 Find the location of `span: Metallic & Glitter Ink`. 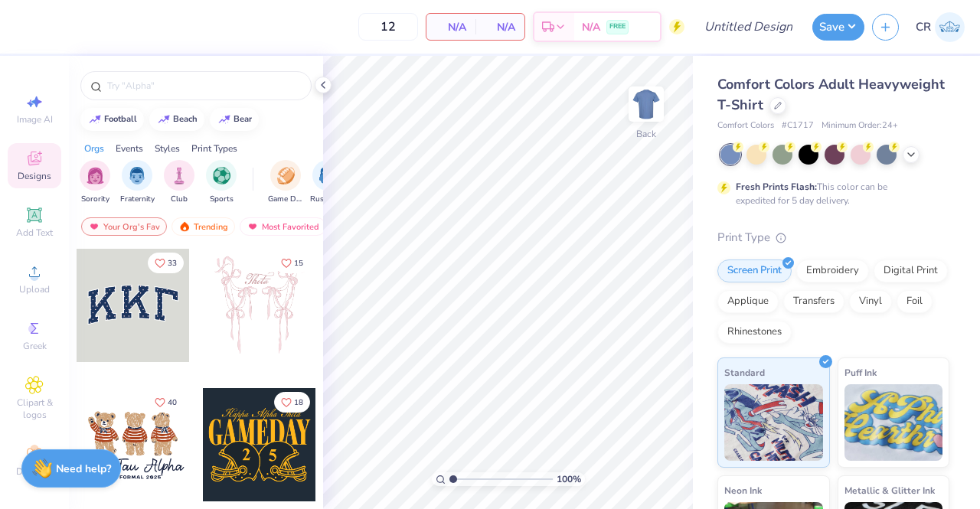

span: Metallic & Glitter Ink is located at coordinates (890, 490).